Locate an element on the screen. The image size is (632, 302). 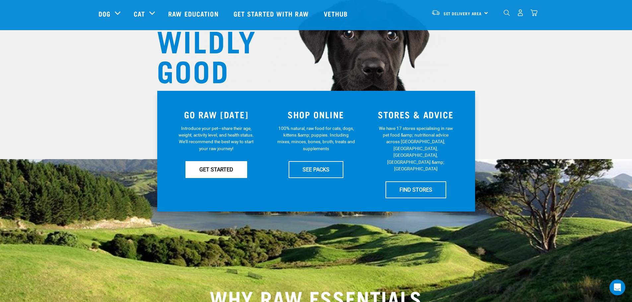
p: 100% natural, raw food for cats, dogs, kittens &amp; puppies. Including mixes, minces, bones, bro... is located at coordinates (316, 139).